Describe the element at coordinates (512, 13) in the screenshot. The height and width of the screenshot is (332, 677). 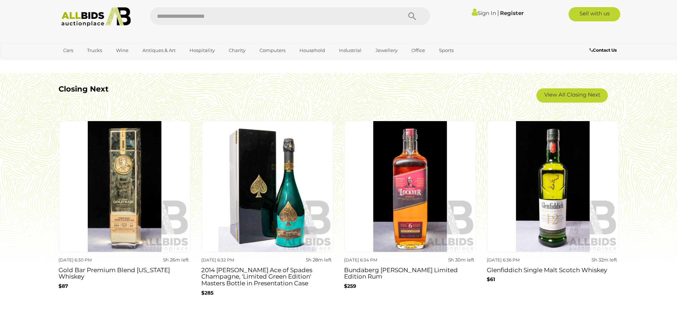
I see `a: Register` at that location.